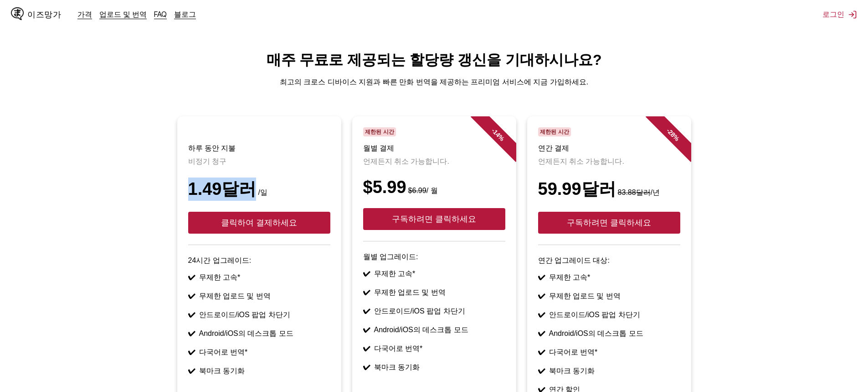 The width and height of the screenshot is (868, 392). Describe the element at coordinates (85, 14) in the screenshot. I see `a: 가격` at that location.